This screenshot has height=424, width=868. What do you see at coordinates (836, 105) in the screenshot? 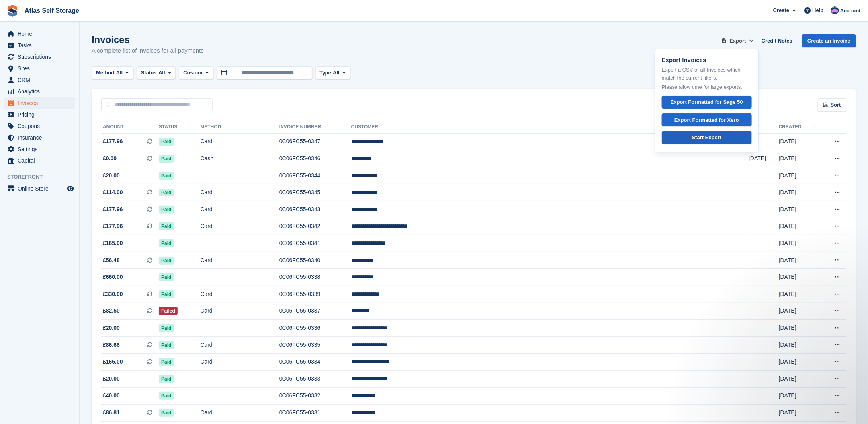
I see `span: Sort` at bounding box center [836, 105].